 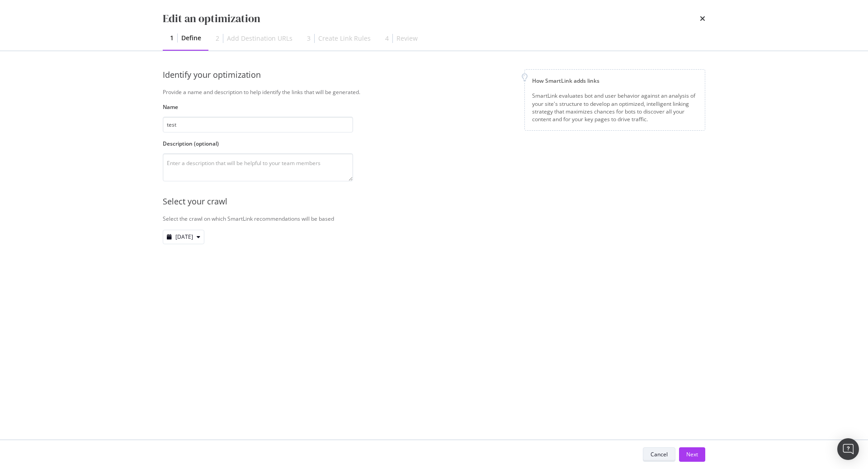 What do you see at coordinates (258, 144) in the screenshot?
I see `label: Description (optional)` at bounding box center [258, 144].